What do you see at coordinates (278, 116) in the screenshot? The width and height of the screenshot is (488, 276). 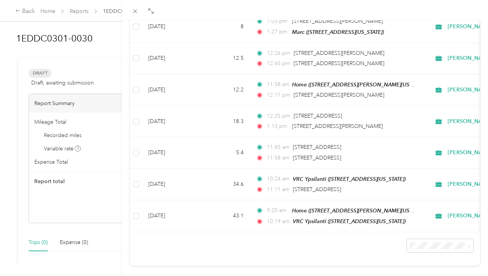 I see `span: 12:25 pm` at bounding box center [278, 116].